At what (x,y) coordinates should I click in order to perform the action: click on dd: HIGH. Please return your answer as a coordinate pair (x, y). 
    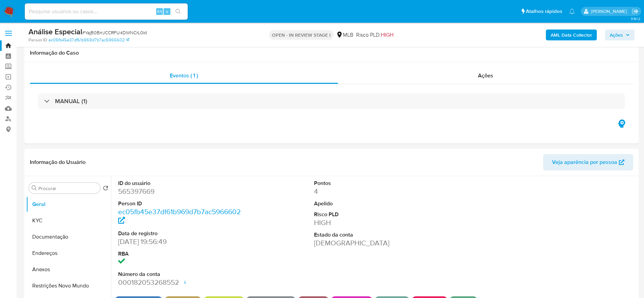
    Looking at the image, I should click on (376, 222).